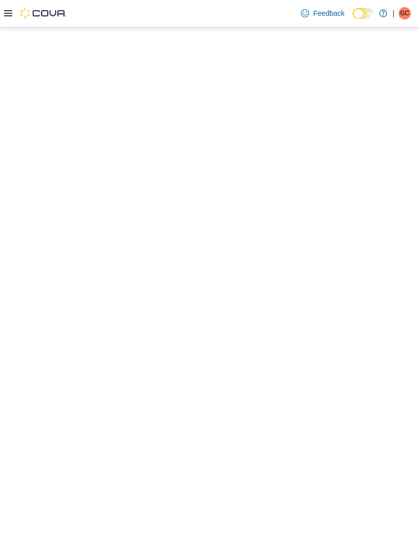 The image size is (419, 548). Describe the element at coordinates (363, 13) in the screenshot. I see `input: Dark Mode` at that location.